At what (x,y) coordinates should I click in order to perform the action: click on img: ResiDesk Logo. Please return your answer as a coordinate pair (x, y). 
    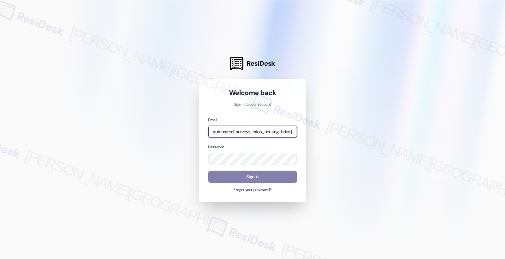
    Looking at the image, I should click on (237, 64).